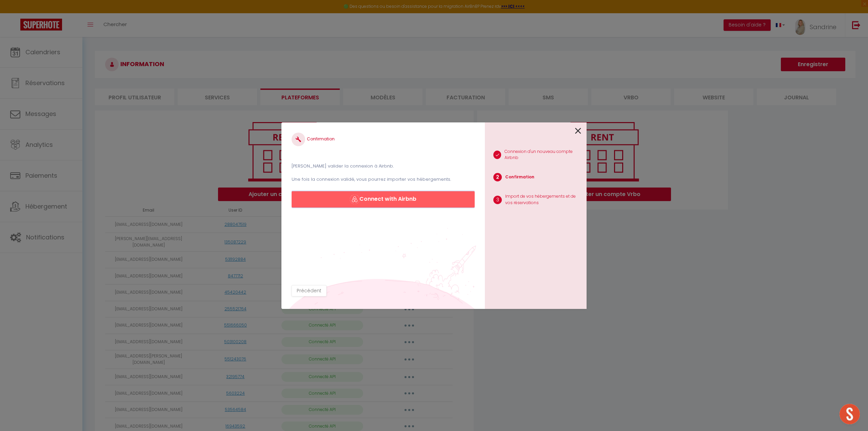 The width and height of the screenshot is (868, 431). What do you see at coordinates (498, 177) in the screenshot?
I see `span: 2` at bounding box center [498, 177].